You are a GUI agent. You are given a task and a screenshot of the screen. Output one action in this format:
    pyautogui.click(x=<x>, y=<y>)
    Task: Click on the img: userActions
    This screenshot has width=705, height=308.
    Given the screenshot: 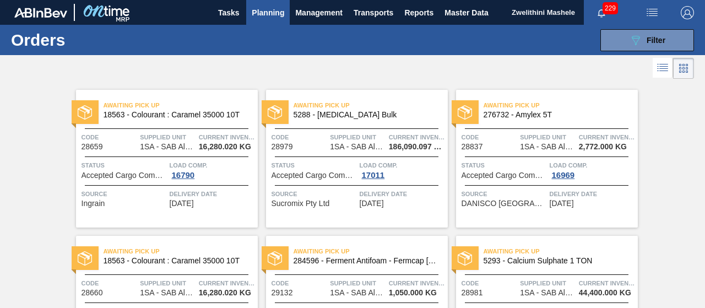 What is the action you would take?
    pyautogui.click(x=652, y=13)
    